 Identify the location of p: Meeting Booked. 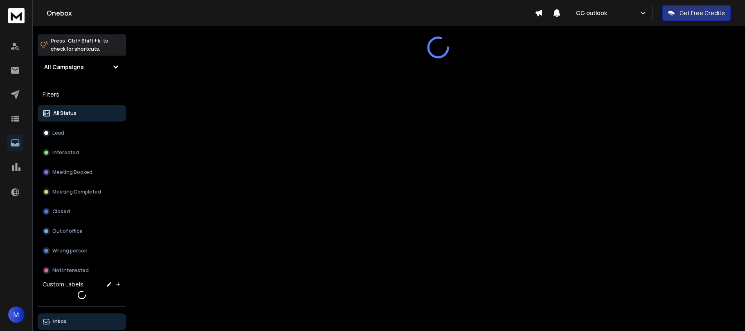
(72, 172).